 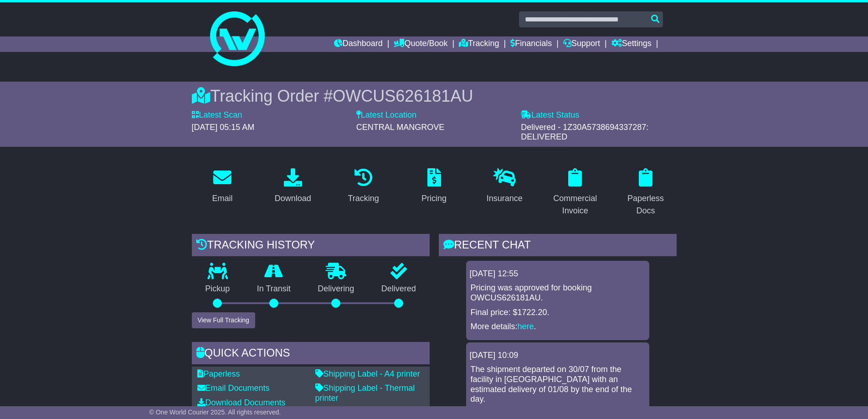 What do you see at coordinates (421, 45) in the screenshot?
I see `a: Quote/Book` at bounding box center [421, 45].